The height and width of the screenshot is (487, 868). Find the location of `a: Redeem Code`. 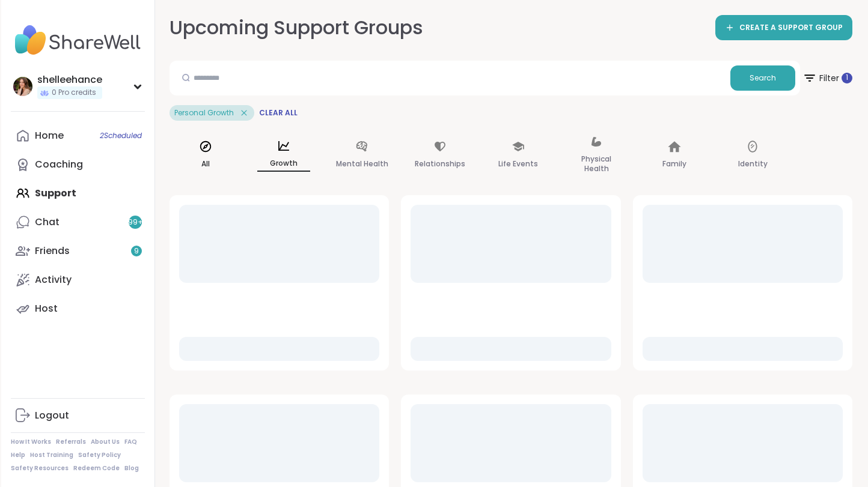

a: Redeem Code is located at coordinates (96, 469).